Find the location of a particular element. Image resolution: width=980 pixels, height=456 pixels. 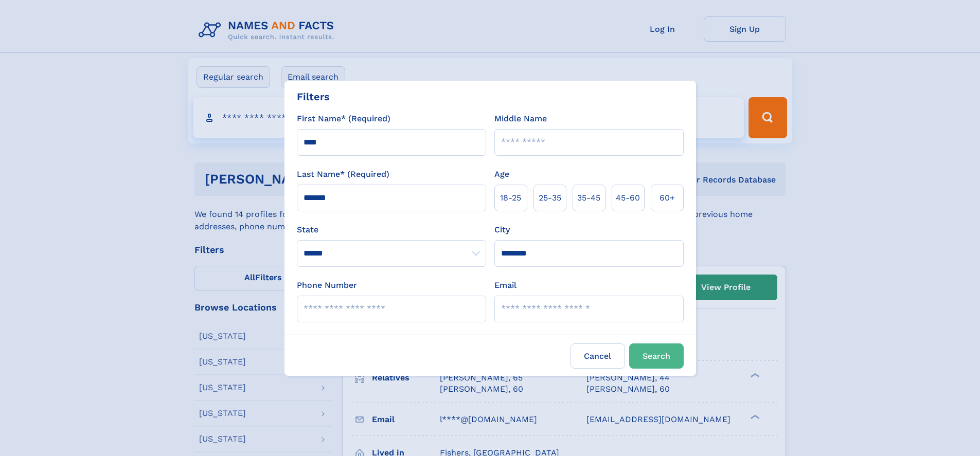

label: Middle Name is located at coordinates (520, 119).